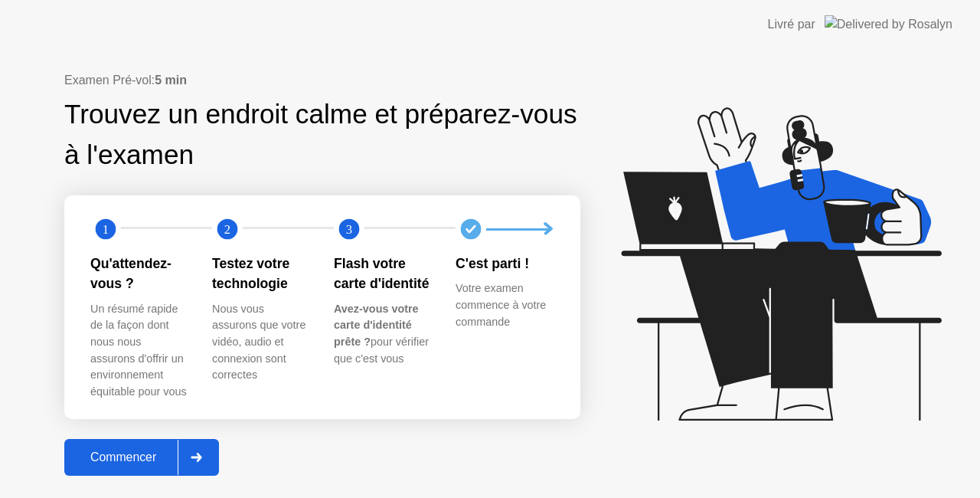 The image size is (980, 498). Describe the element at coordinates (322, 81) in the screenshot. I see `div: Examen Pré-vol:` at that location.